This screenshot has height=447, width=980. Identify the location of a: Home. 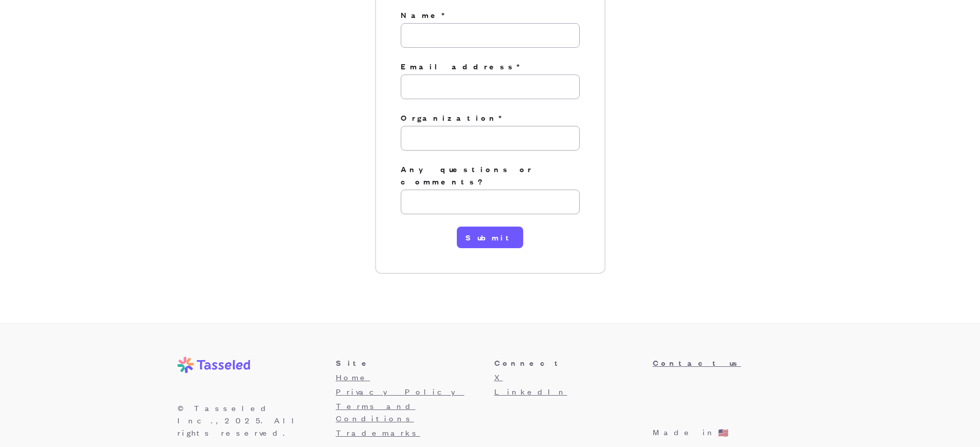
(353, 377).